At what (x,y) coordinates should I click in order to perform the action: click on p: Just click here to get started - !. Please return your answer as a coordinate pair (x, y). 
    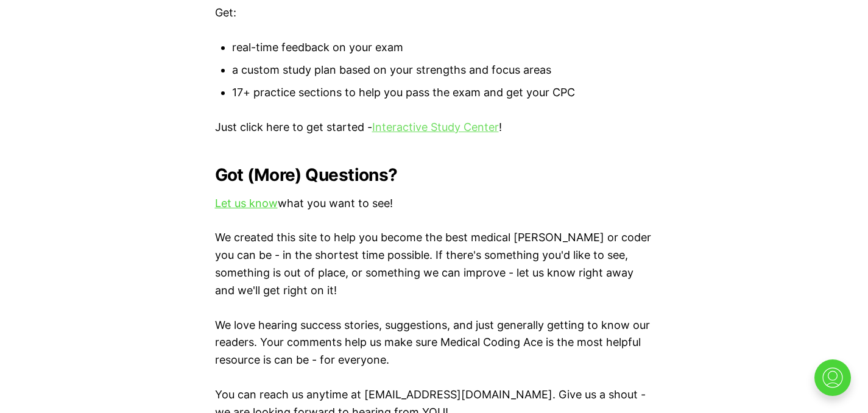
    Looking at the image, I should click on (435, 128).